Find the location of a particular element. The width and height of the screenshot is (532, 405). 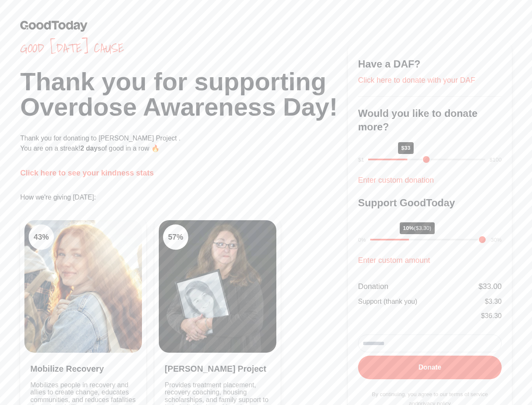

div: 30% is located at coordinates (497, 240).